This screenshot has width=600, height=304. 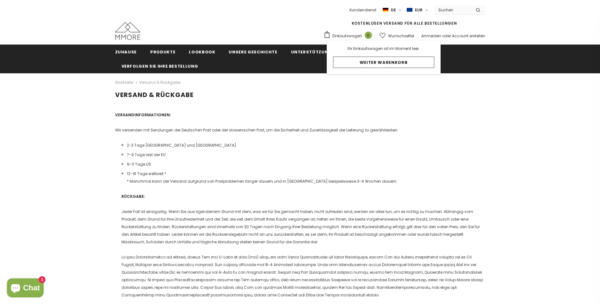 I want to click on a: Startseite, so click(x=124, y=83).